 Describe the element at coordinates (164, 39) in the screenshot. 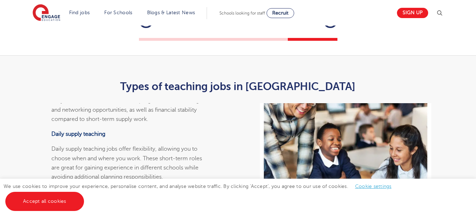

I see `button: 1 of 4` at that location.